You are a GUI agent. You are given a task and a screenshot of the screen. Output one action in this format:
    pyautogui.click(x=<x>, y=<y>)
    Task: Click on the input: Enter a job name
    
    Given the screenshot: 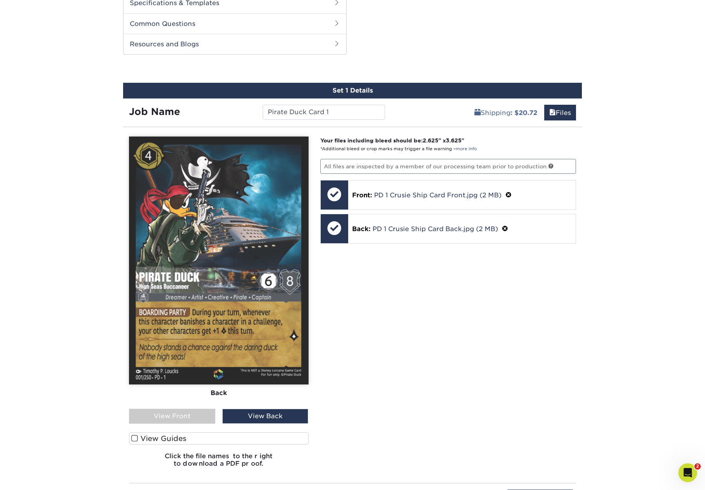 What is the action you would take?
    pyautogui.click(x=324, y=112)
    